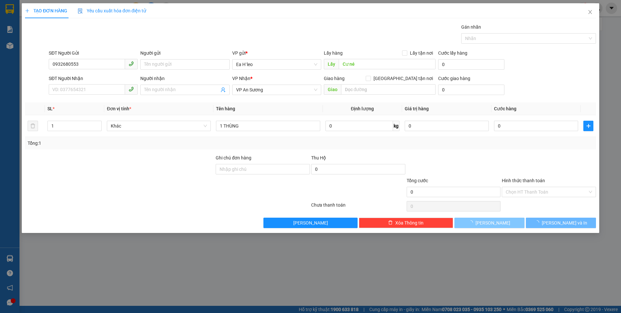 This screenshot has width=621, height=313. I want to click on div: Chưa thanh toán, so click(358, 207).